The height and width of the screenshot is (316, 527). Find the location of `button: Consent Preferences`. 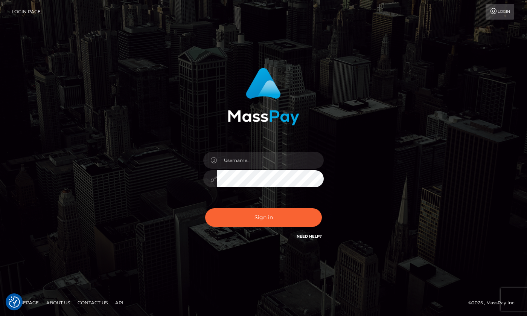

button: Consent Preferences is located at coordinates (14, 302).